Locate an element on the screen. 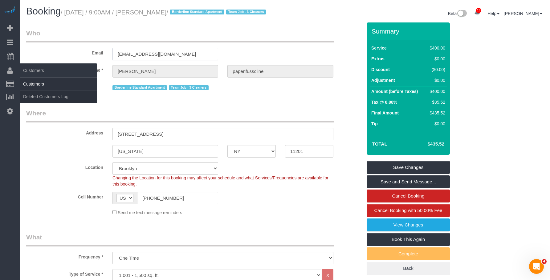  label: Discount is located at coordinates (380, 70).